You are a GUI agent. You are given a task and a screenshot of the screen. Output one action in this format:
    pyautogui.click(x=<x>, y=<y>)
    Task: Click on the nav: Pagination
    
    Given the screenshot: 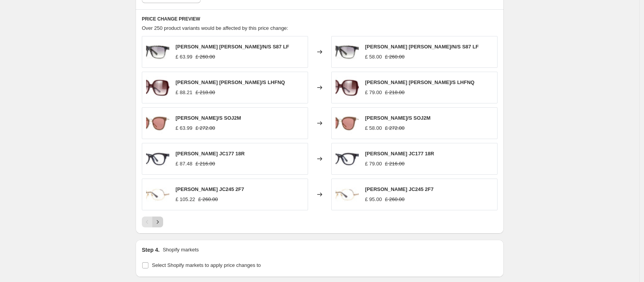 What is the action you would take?
    pyautogui.click(x=152, y=222)
    